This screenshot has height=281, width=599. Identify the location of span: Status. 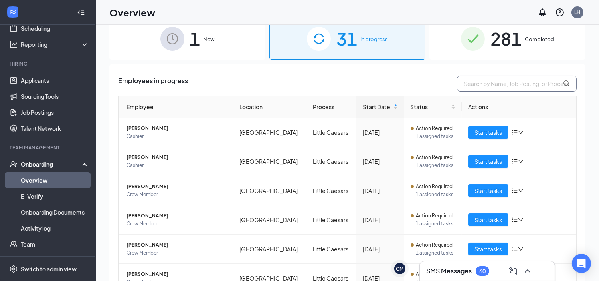
(430, 107).